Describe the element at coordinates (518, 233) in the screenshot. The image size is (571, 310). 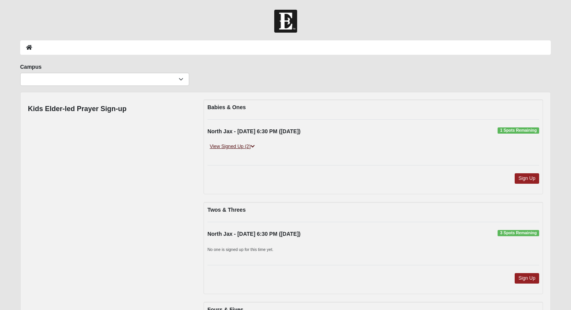
I see `span: 3 Spots Remaining` at that location.